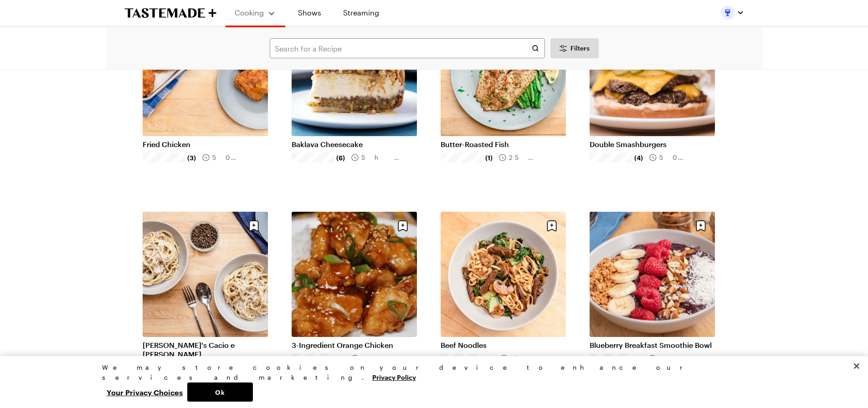 Image resolution: width=868 pixels, height=408 pixels. I want to click on span: Filters, so click(580, 48).